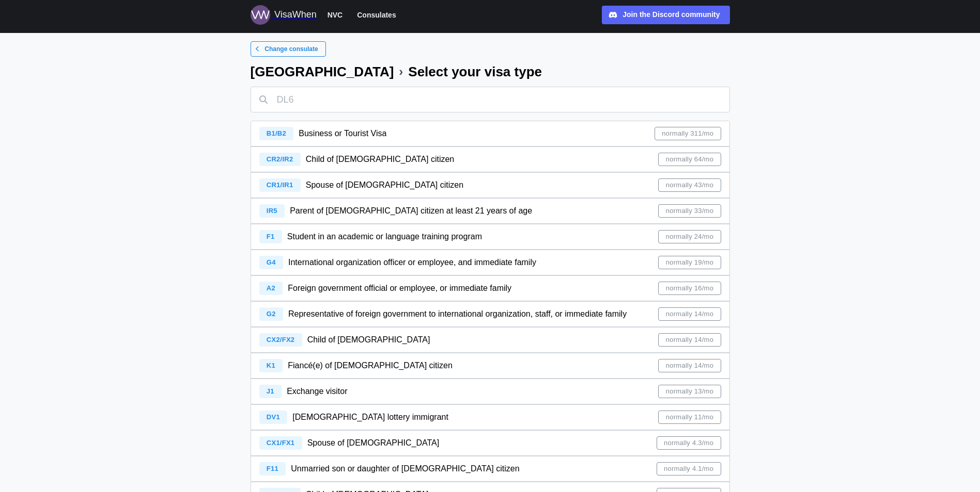  What do you see at coordinates (412, 262) in the screenshot?
I see `span: International organization officer or employee, and immediate family` at bounding box center [412, 262].